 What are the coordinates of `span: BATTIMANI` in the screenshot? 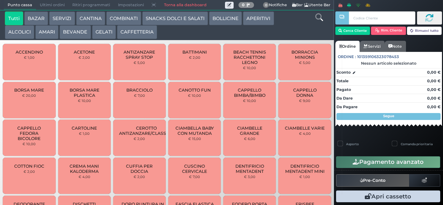 It's located at (195, 52).